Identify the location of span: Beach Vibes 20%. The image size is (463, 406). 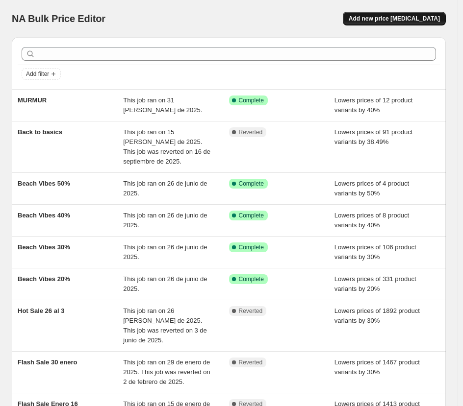
(44, 279).